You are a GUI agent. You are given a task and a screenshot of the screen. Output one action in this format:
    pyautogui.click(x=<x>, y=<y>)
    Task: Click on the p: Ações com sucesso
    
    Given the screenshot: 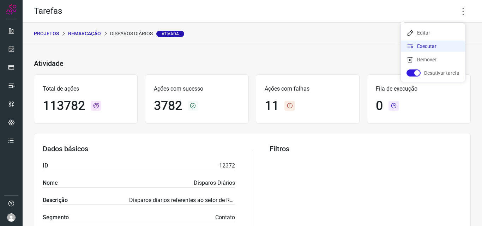 What is the action you would take?
    pyautogui.click(x=197, y=89)
    